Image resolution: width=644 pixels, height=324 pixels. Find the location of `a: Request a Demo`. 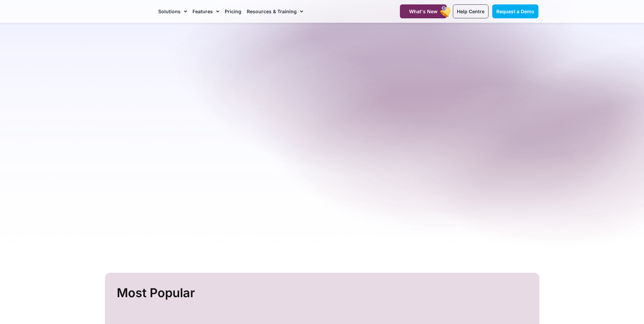

a: Request a Demo is located at coordinates (515, 11).